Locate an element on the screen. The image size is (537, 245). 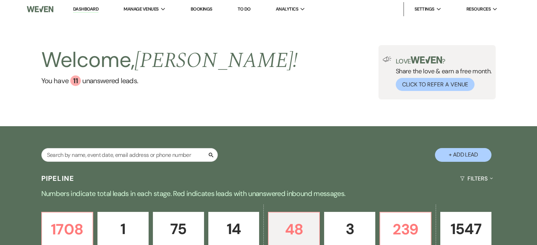
a: You have 11 unanswered leads. is located at coordinates (169, 81).